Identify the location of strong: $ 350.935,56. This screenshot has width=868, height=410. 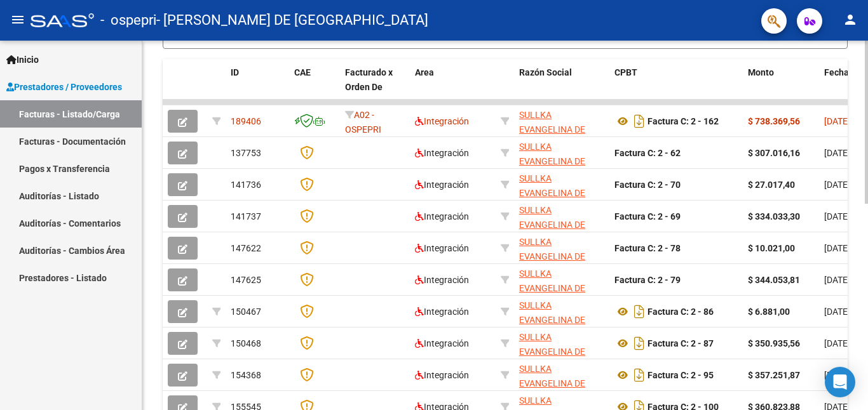
(774, 344).